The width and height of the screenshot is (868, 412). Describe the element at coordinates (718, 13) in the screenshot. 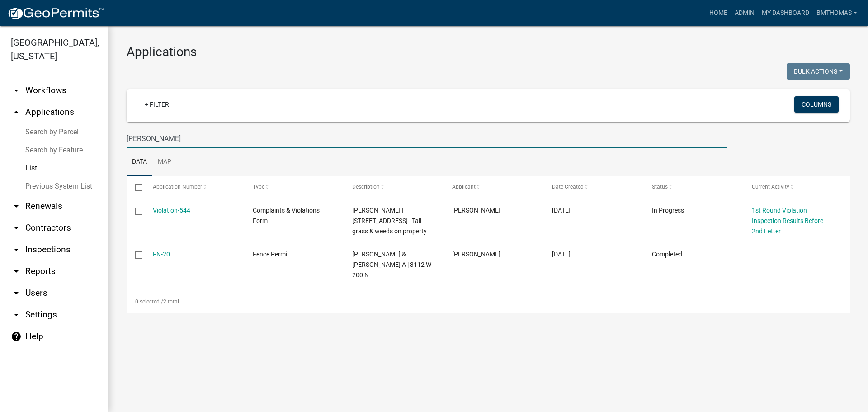

I see `a: Home` at that location.